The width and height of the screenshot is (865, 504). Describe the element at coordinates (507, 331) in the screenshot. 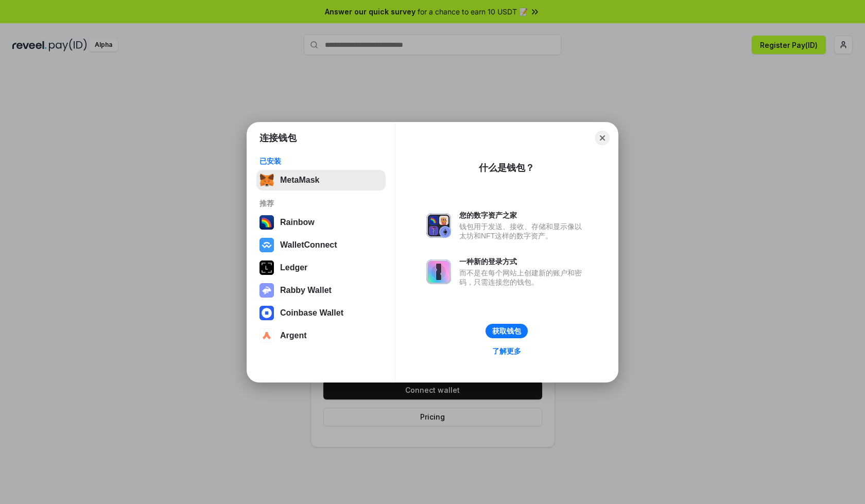

I see `div: 获取钱包` at that location.